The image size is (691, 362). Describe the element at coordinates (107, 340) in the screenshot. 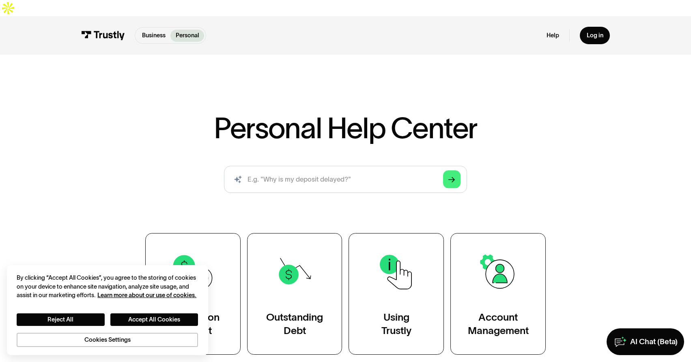

I see `button: Cookies Settings` at that location.